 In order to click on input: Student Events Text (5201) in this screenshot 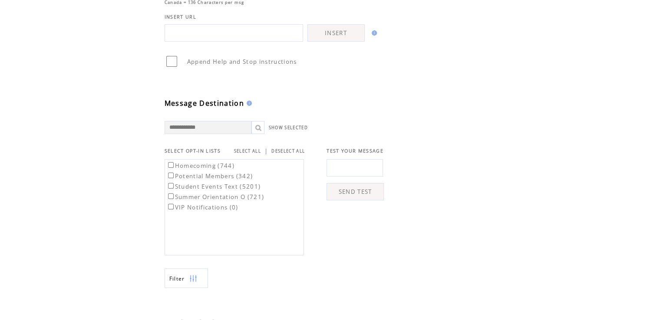, I will do `click(171, 186)`.